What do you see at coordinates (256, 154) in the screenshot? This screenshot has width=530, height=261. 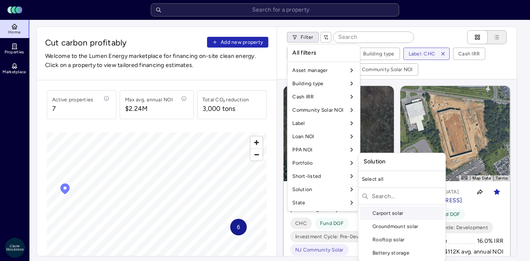 I see `button: Zoom out` at bounding box center [256, 154].